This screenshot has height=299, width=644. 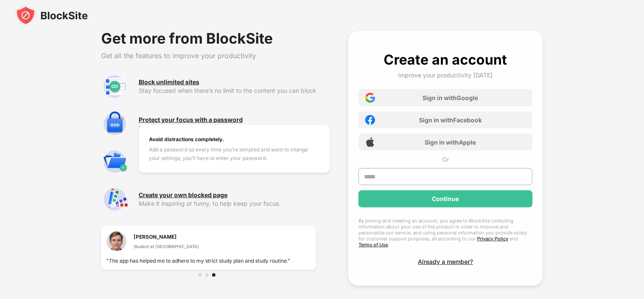 I want to click on img: facebook-icon.png, so click(x=370, y=120).